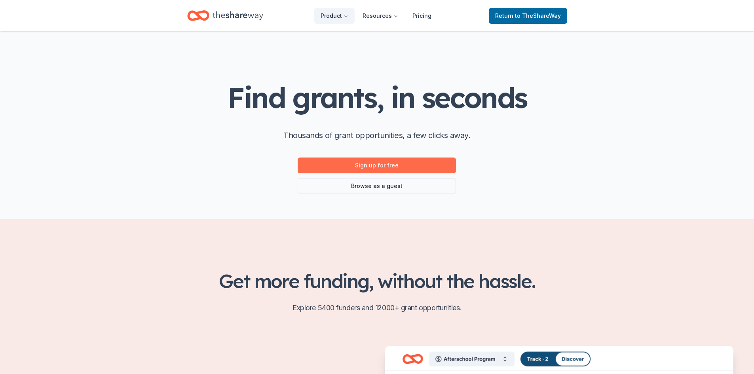 This screenshot has width=754, height=374. What do you see at coordinates (377, 186) in the screenshot?
I see `a: Browse as a guest` at bounding box center [377, 186].